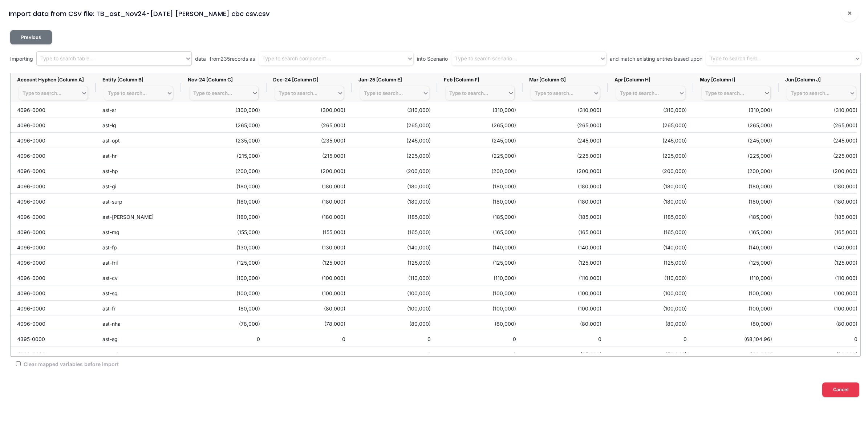 The width and height of the screenshot is (868, 437). Describe the element at coordinates (849, 13) in the screenshot. I see `button: Close` at that location.